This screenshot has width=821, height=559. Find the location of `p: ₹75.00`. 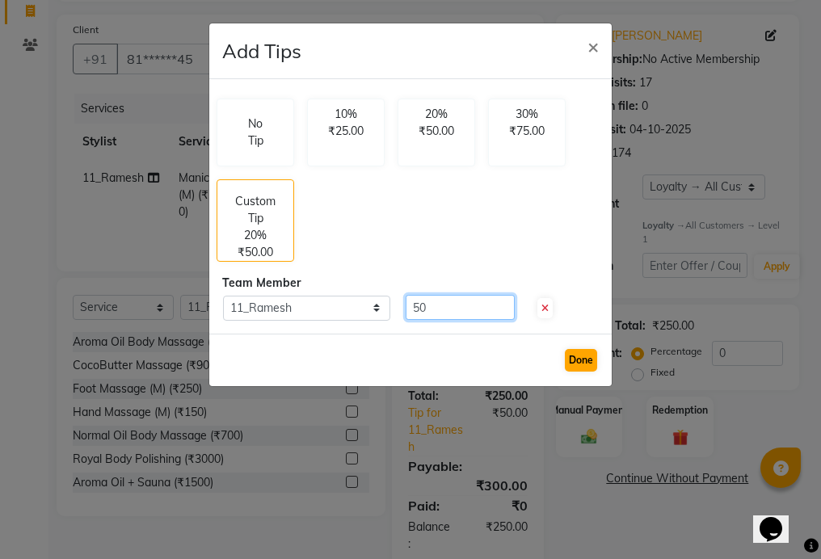

p: ₹75.00 is located at coordinates (527, 131).